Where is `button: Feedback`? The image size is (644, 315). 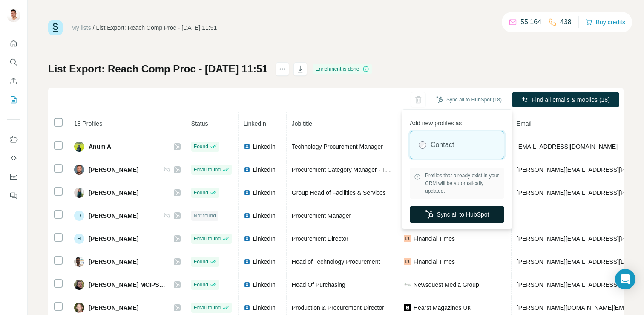
button: Feedback is located at coordinates (13, 196).